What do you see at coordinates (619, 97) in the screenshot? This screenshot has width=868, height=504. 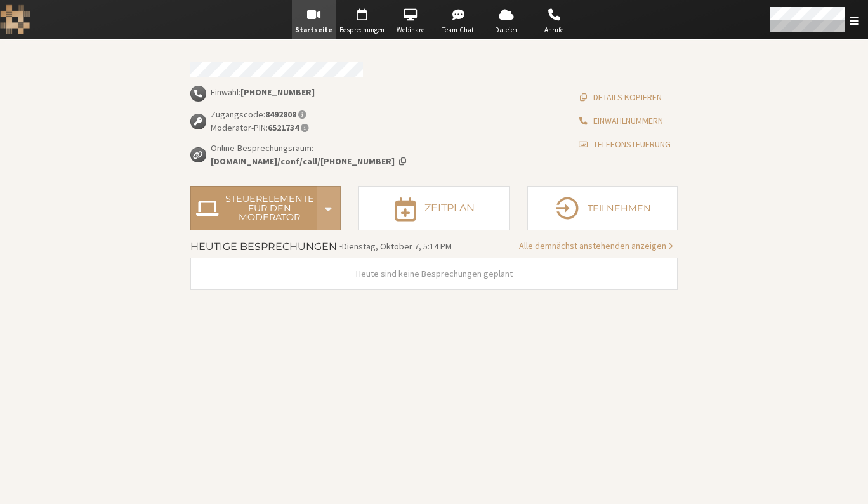 I see `button: Details kopieren` at bounding box center [619, 97].